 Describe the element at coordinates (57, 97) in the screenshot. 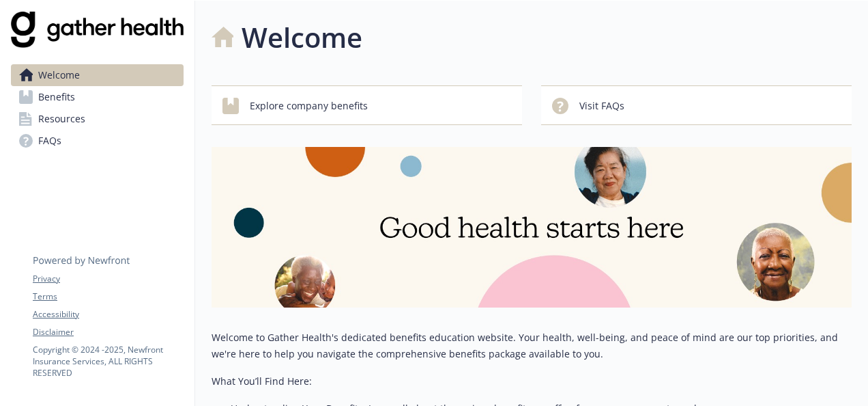

I see `span: Benefits` at that location.